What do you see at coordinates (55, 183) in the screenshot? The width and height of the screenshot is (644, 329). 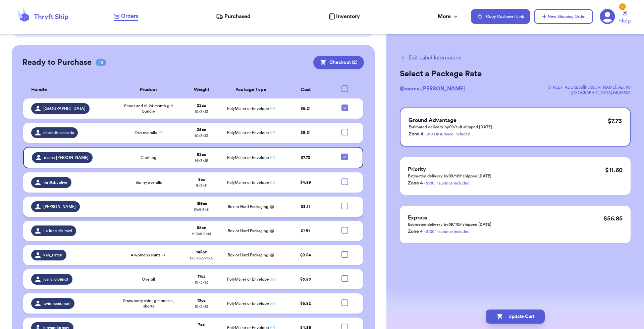 I see `span: thriftsbyolive` at bounding box center [55, 183].